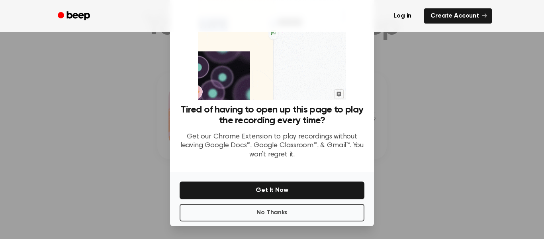  What do you see at coordinates (272, 115) in the screenshot?
I see `h3: Tired of having to open up this page to play the recording every time?` at bounding box center [272, 115].